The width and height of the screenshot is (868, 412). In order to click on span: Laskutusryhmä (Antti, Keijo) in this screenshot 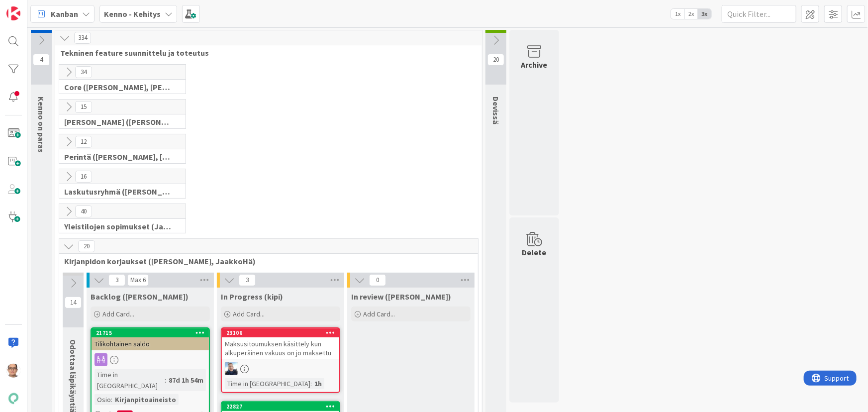, I will do `click(119, 191)`.